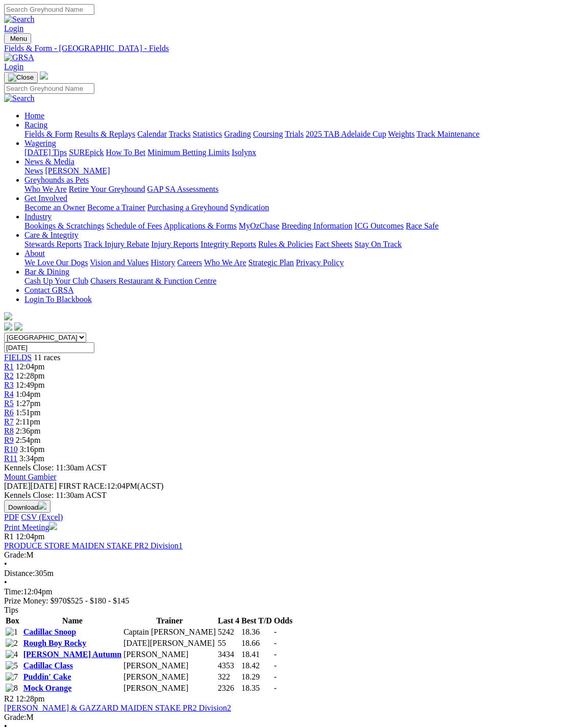  I want to click on a: Wagering, so click(40, 143).